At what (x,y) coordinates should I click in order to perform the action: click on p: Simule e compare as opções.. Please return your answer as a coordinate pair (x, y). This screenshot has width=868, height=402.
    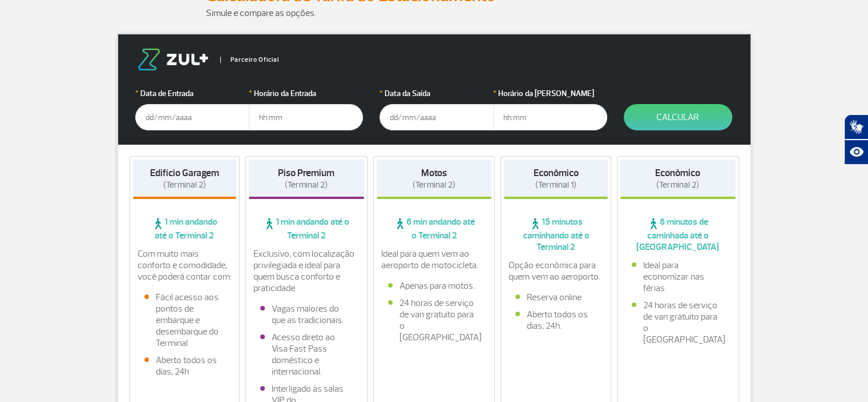
    Looking at the image, I should click on (434, 13).